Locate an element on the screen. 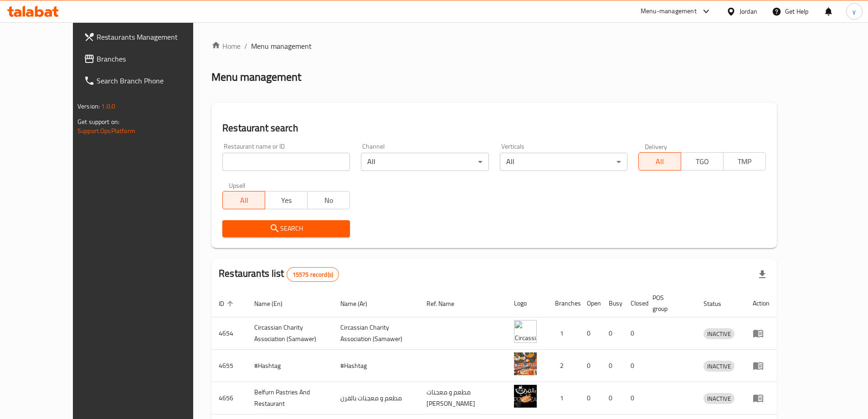 This screenshot has width=868, height=419. td: 4656 is located at coordinates (229, 398).